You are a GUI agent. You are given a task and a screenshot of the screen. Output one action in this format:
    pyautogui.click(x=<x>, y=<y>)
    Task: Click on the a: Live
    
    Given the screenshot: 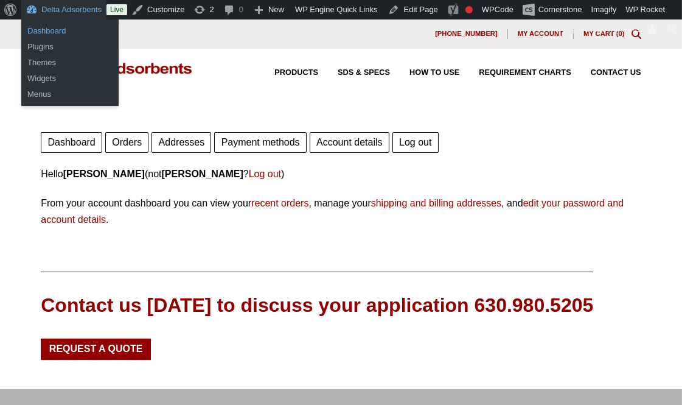 What is the action you would take?
    pyautogui.click(x=117, y=10)
    